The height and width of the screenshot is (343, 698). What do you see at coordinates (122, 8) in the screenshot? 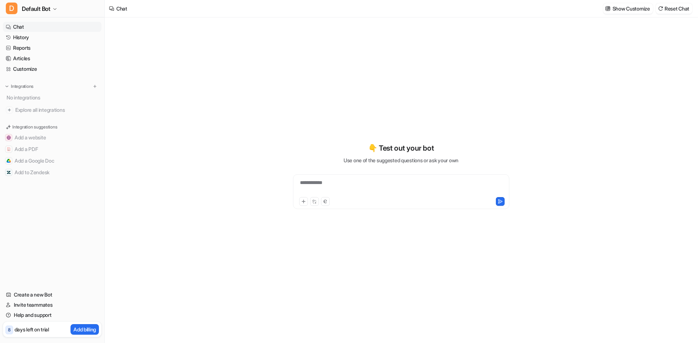
I see `div: Chat` at bounding box center [122, 8].